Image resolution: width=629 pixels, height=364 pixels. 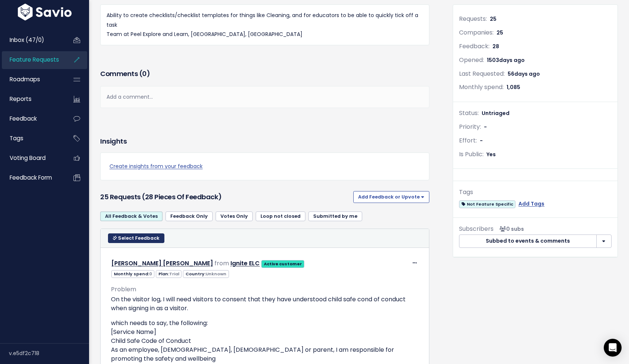 I want to click on p: Ability to create checklists/checklist templates for things like Cleaning, and for educators to b..., so click(x=264, y=25).